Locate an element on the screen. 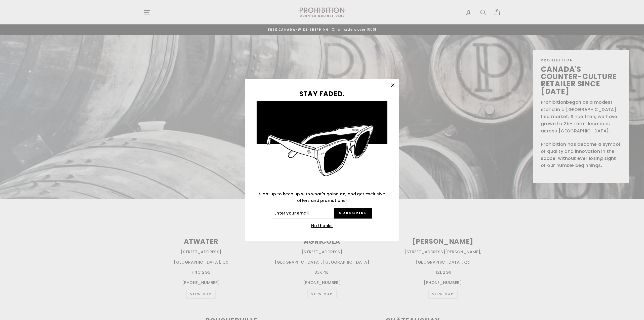 The width and height of the screenshot is (644, 320). input: Enter your email is located at coordinates (303, 213).